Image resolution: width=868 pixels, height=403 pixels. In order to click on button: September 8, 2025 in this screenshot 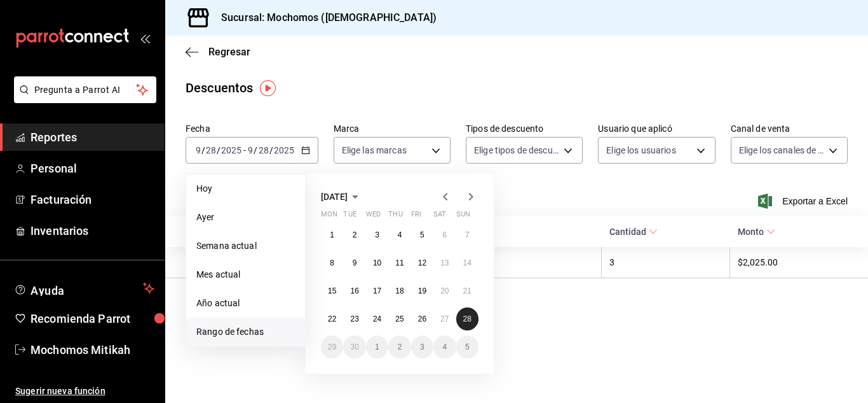, I will do `click(332, 263)`.